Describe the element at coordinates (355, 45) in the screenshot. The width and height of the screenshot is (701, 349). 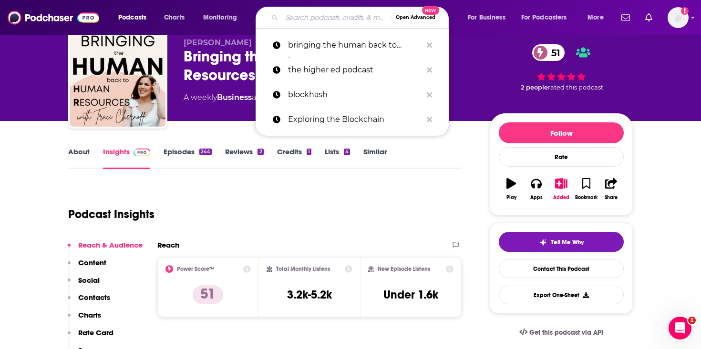
I see `p: bringing the human back to human resources` at that location.